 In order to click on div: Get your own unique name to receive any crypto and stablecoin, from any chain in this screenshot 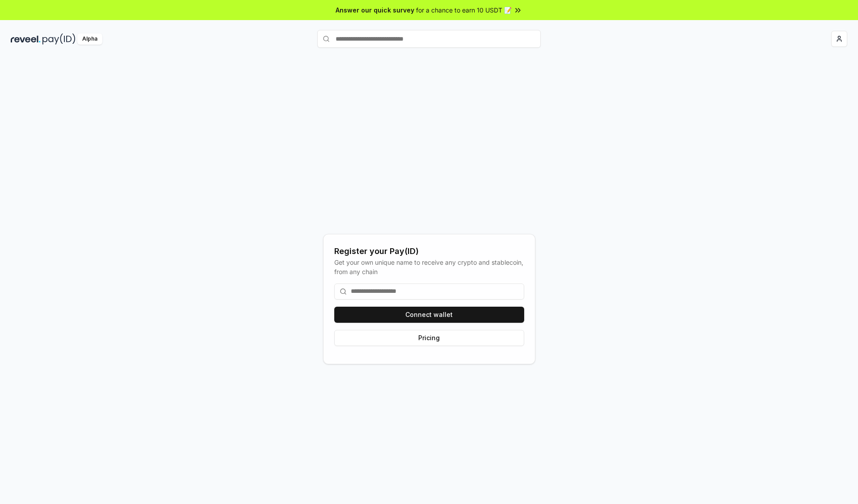, I will do `click(429, 267)`.